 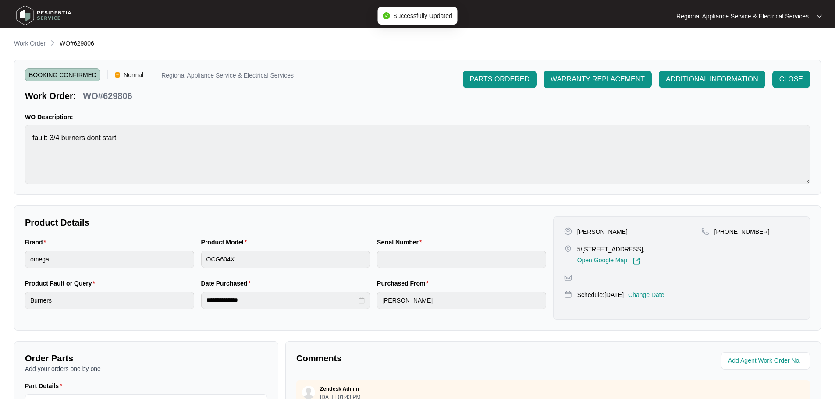 What do you see at coordinates (339, 389) in the screenshot?
I see `p: Zendesk Admin` at bounding box center [339, 389].